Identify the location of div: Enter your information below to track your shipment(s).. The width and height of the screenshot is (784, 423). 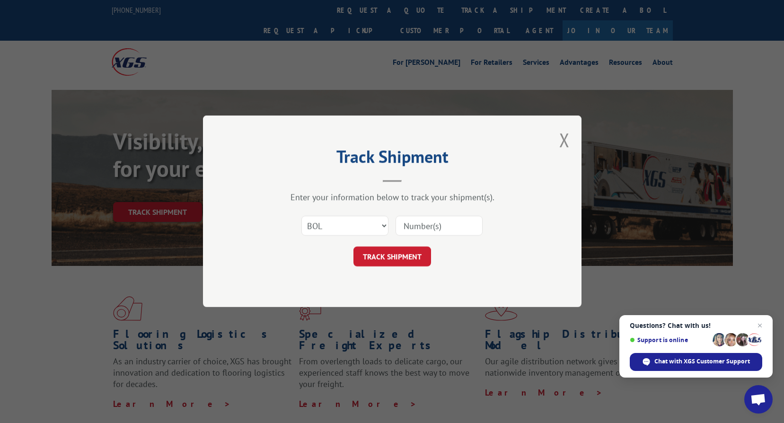
(392, 197).